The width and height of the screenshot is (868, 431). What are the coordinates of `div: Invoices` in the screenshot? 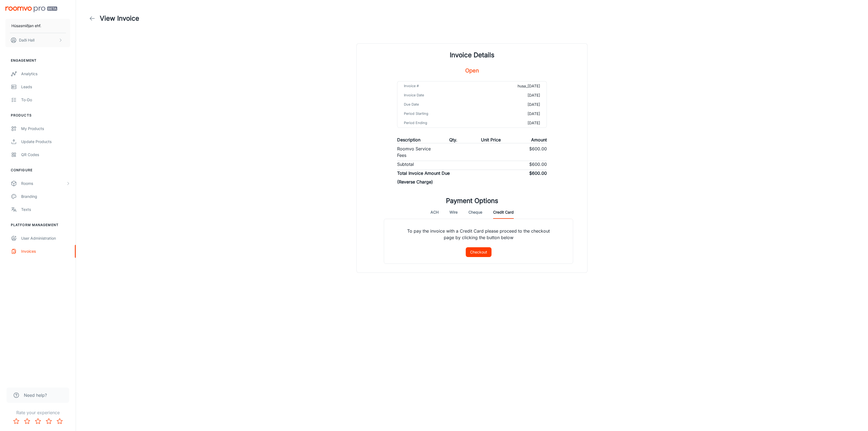 It's located at (46, 252).